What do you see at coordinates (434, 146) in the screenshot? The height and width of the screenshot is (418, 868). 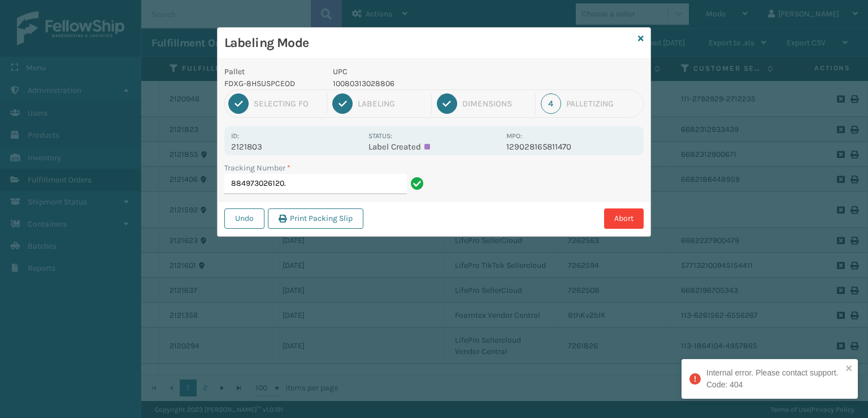 I see `p: Label Created` at bounding box center [434, 146].